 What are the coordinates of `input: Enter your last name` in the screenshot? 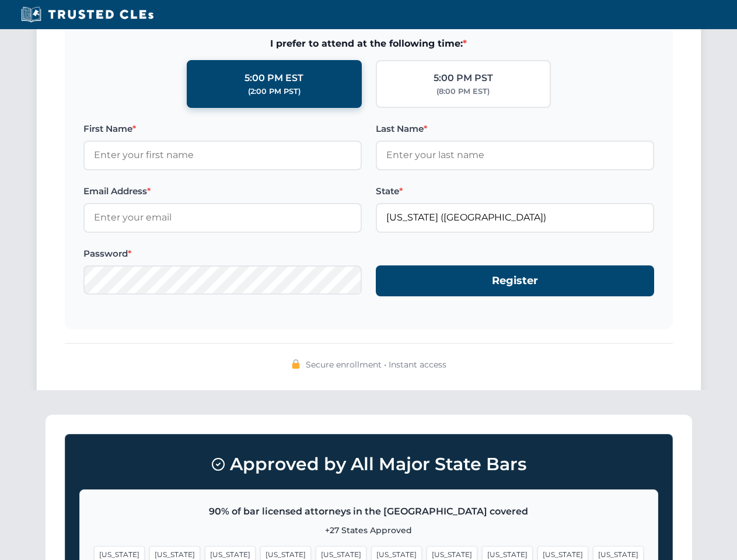 It's located at (515, 155).